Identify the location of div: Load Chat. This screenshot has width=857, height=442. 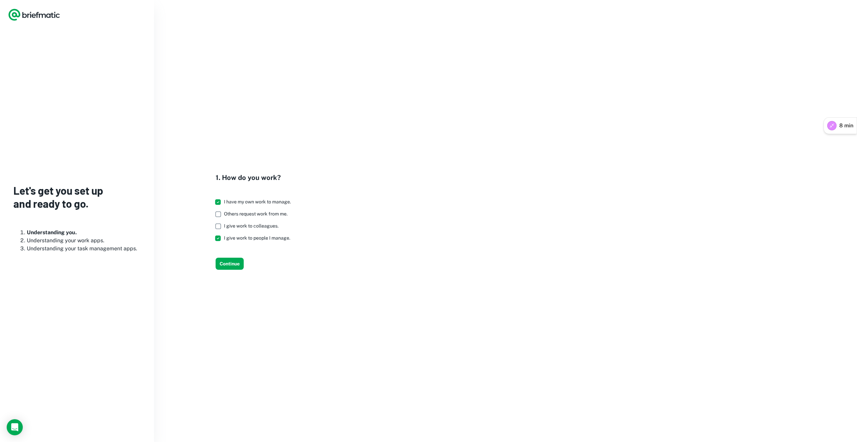
(15, 427).